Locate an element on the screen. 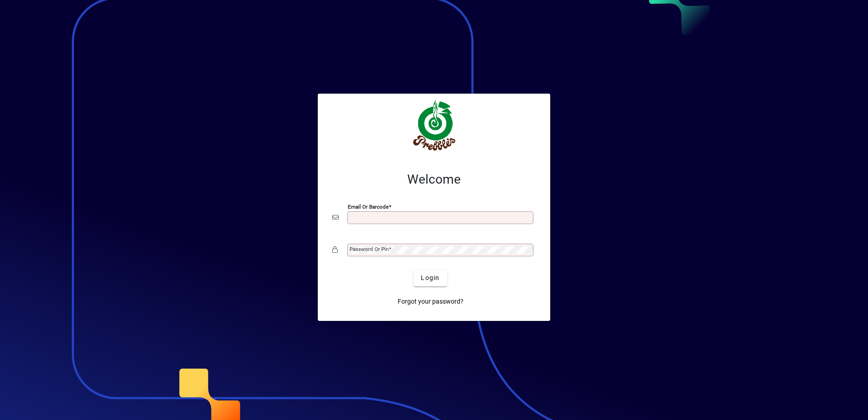 Image resolution: width=868 pixels, height=420 pixels. span: Login is located at coordinates (430, 278).